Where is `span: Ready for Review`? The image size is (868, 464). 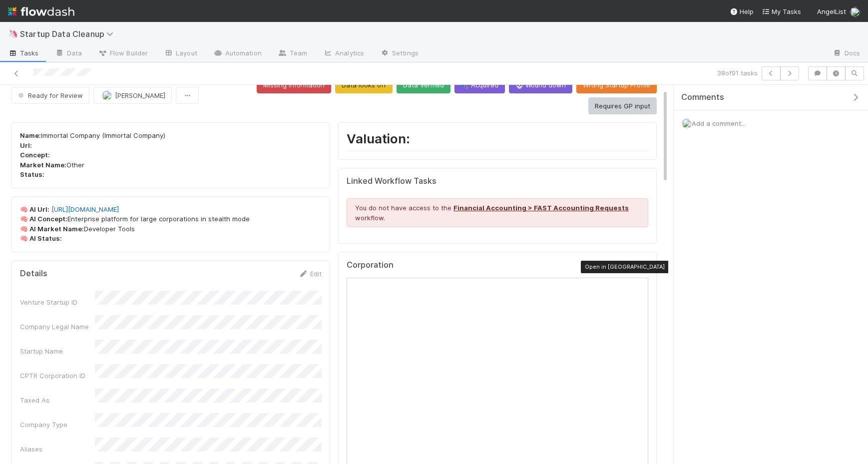 span: Ready for Review is located at coordinates (49, 95).